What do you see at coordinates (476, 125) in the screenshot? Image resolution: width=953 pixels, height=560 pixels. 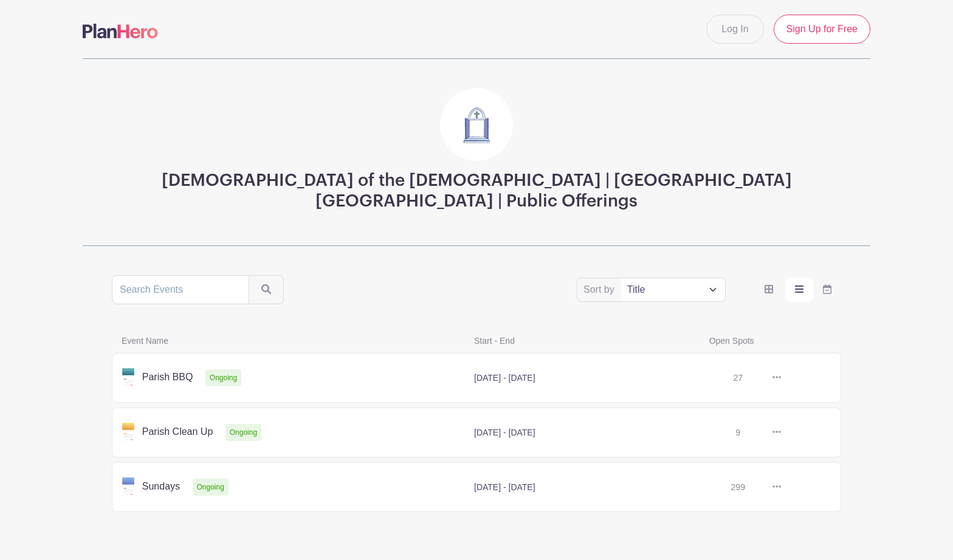 I see `img: Doors3.jpg` at bounding box center [476, 125].